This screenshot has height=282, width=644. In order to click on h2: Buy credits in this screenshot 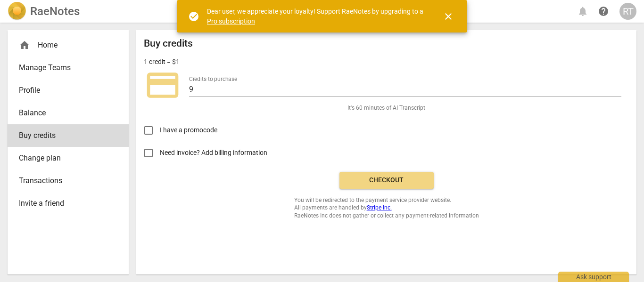, I will do `click(168, 43)`.